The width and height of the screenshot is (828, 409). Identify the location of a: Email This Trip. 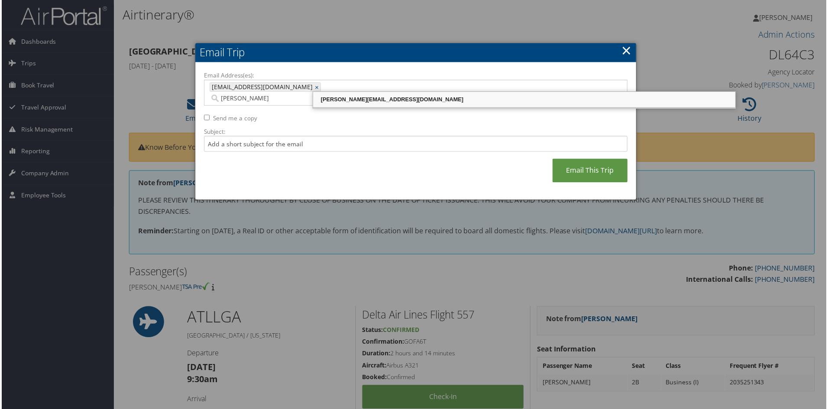
(591, 171).